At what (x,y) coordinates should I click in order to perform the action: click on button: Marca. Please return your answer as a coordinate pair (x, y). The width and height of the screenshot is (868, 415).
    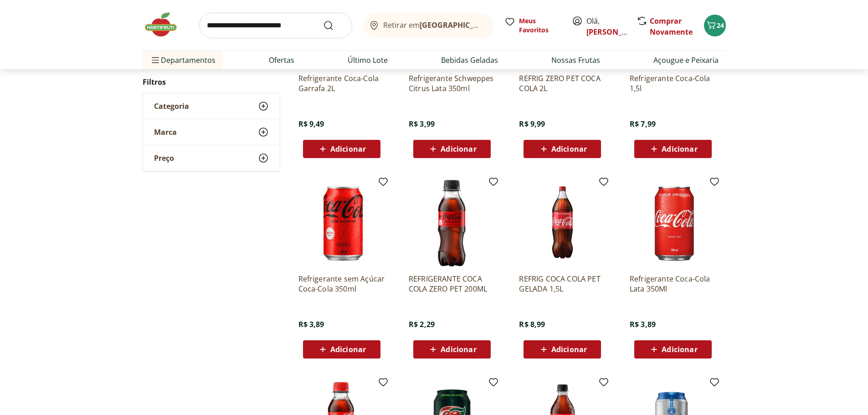
    Looking at the image, I should click on (211, 132).